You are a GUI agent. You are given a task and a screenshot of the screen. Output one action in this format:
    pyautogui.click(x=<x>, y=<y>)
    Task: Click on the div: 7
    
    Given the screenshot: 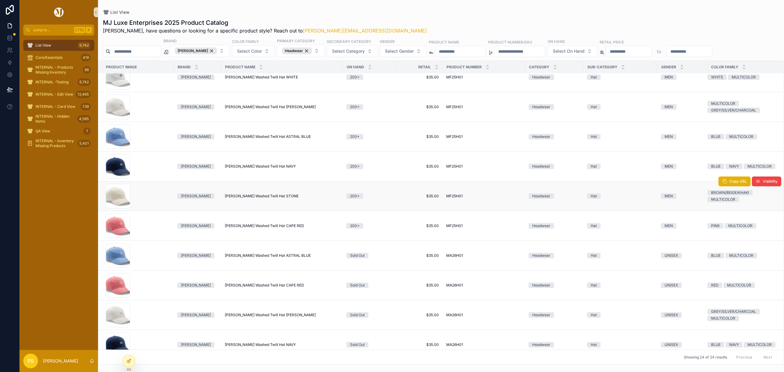 What is the action you would take?
    pyautogui.click(x=87, y=131)
    